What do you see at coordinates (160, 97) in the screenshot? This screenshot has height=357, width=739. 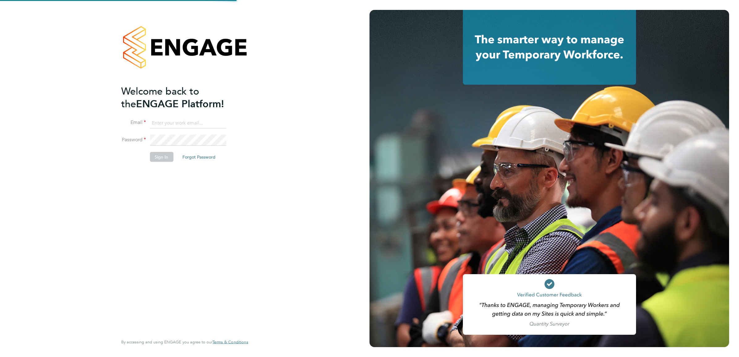 I see `span: Welcome back to the` at bounding box center [160, 97].